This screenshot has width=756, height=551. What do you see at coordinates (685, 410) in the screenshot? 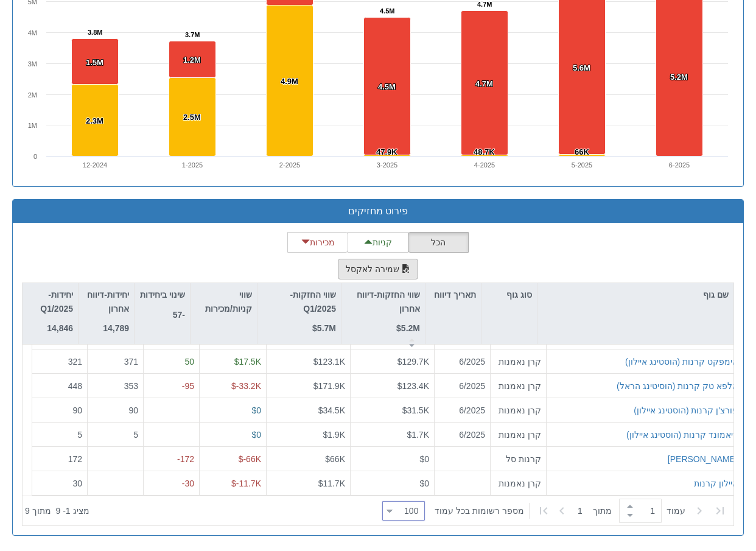
I see `button: פורצ'ן קרנות (הוסטינג איילון)` at bounding box center [685, 410].